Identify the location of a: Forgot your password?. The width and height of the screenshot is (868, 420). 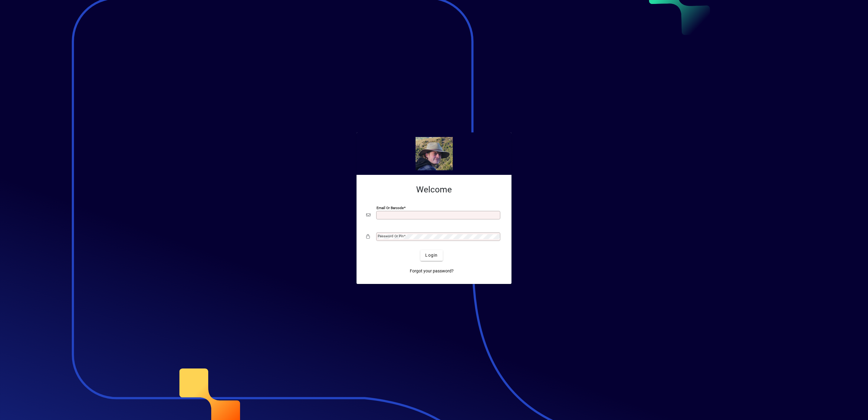
(432, 272).